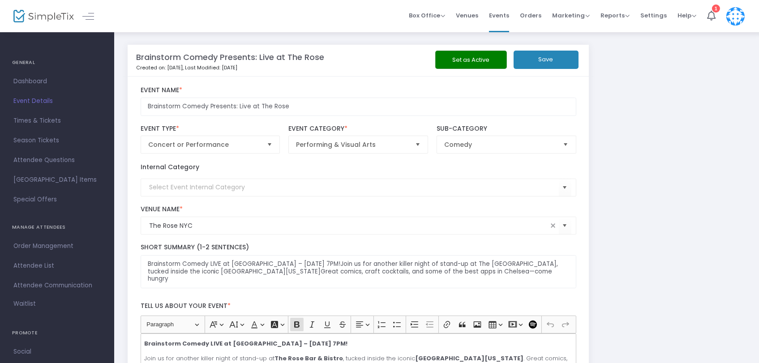 The width and height of the screenshot is (759, 363). I want to click on span: Orders, so click(531, 15).